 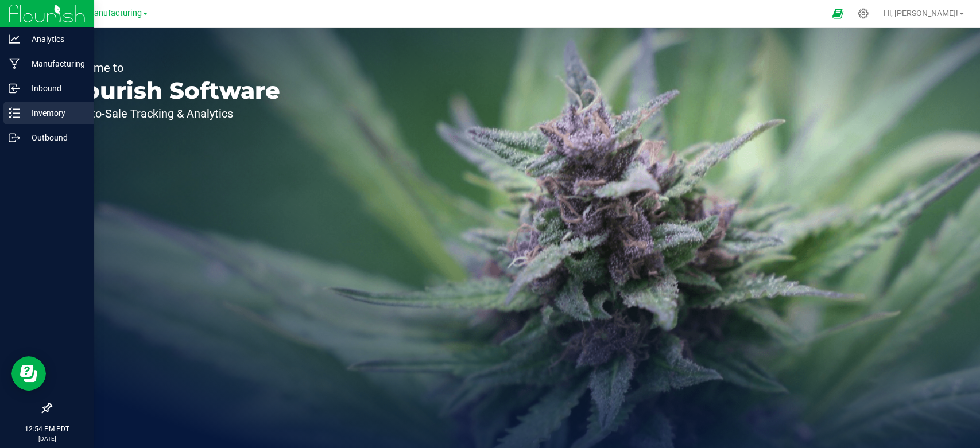 What do you see at coordinates (863, 13) in the screenshot?
I see `div: Manage settings` at bounding box center [863, 13].